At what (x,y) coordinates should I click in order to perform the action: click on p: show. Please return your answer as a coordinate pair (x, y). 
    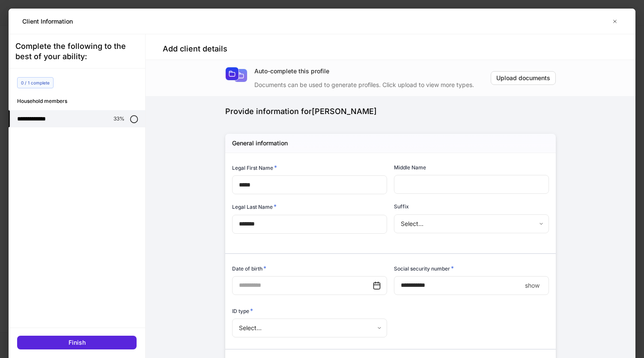
    Looking at the image, I should click on (532, 285).